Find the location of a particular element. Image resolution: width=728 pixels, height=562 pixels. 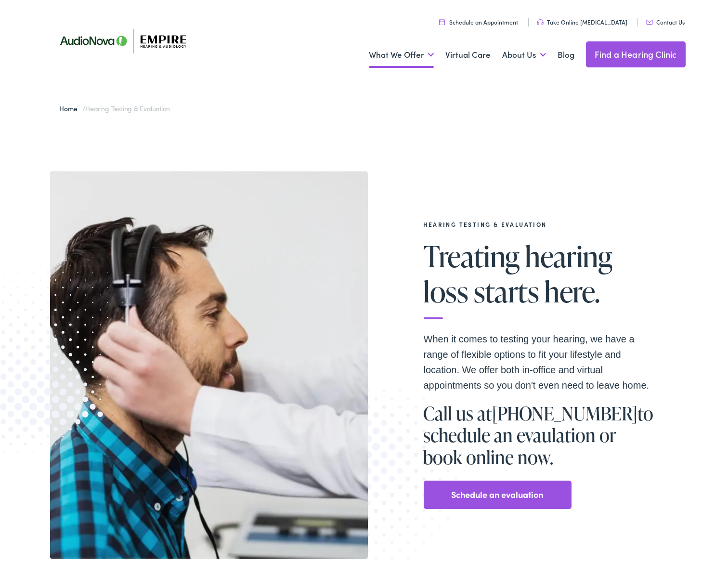

h1: Call us at to schedule an evaulation or book online now. is located at coordinates (540, 433).